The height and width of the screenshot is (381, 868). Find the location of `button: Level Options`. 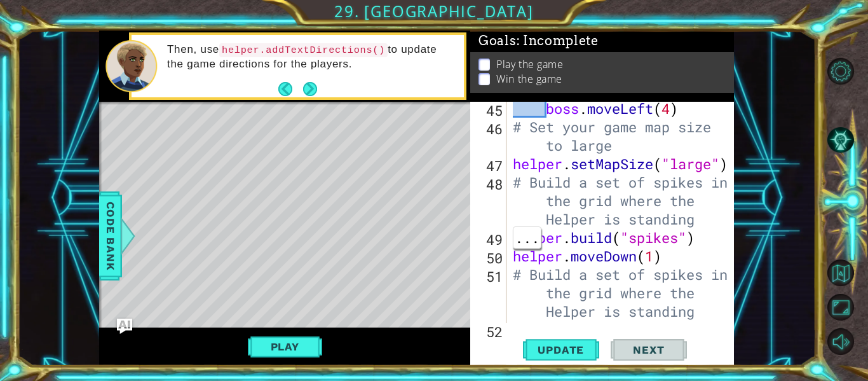

button: Level Options is located at coordinates (840, 71).